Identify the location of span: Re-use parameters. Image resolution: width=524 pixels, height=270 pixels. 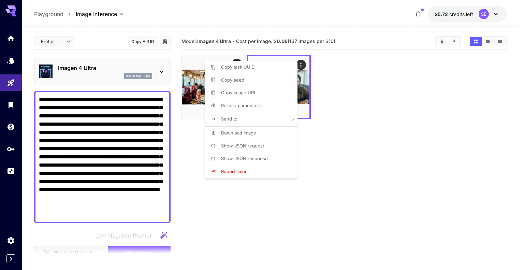
(241, 105).